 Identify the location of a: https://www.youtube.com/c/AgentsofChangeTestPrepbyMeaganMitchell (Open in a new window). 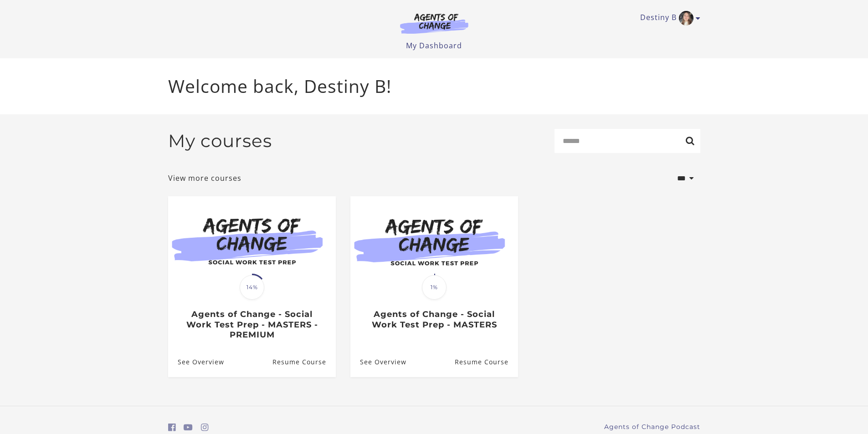
(188, 427).